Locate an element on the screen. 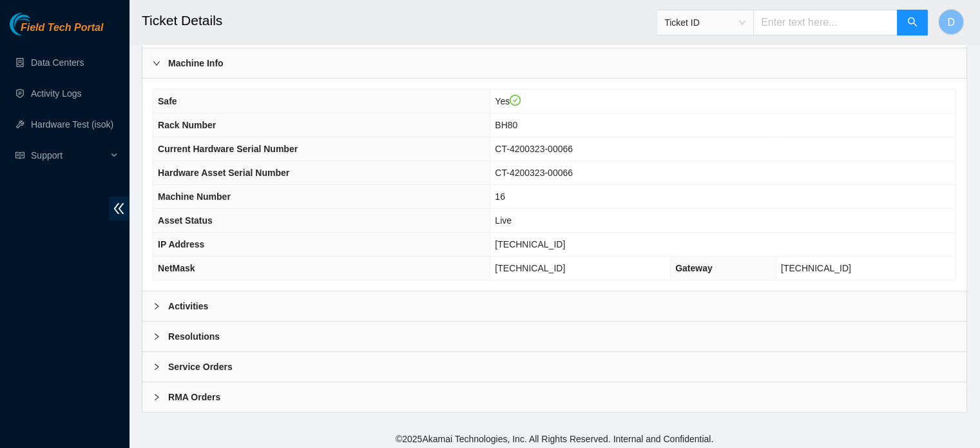 Image resolution: width=980 pixels, height=448 pixels. a: Data Centers is located at coordinates (58, 62).